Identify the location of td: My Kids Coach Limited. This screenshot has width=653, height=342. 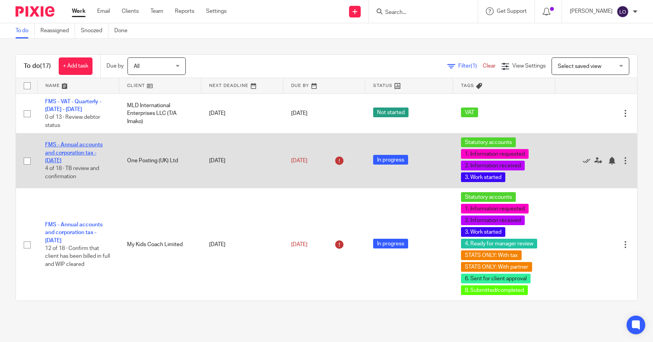
(160, 245).